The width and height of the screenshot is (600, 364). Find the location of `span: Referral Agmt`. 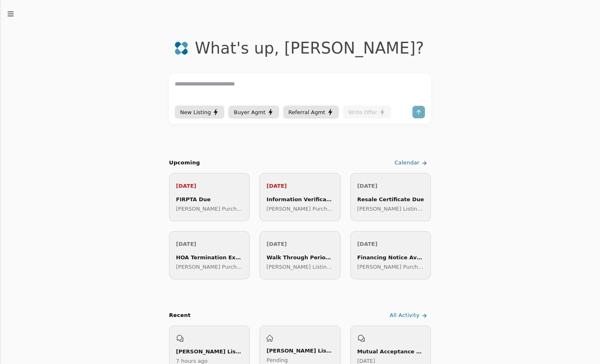

span: Referral Agmt is located at coordinates (307, 112).